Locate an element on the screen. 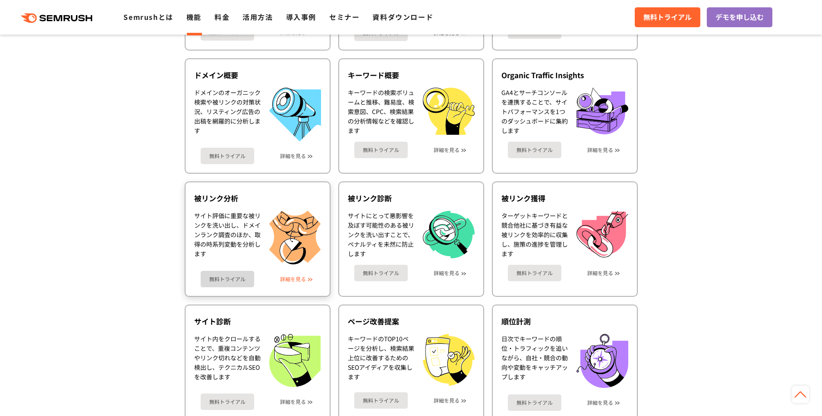 The width and height of the screenshot is (822, 416). a: セミナー is located at coordinates (345, 17).